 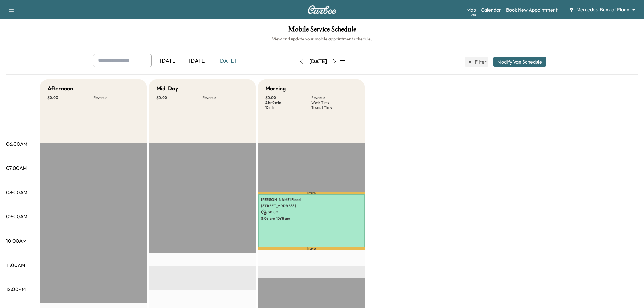 What do you see at coordinates (17, 144) in the screenshot?
I see `p: 06:00AM` at bounding box center [17, 144].